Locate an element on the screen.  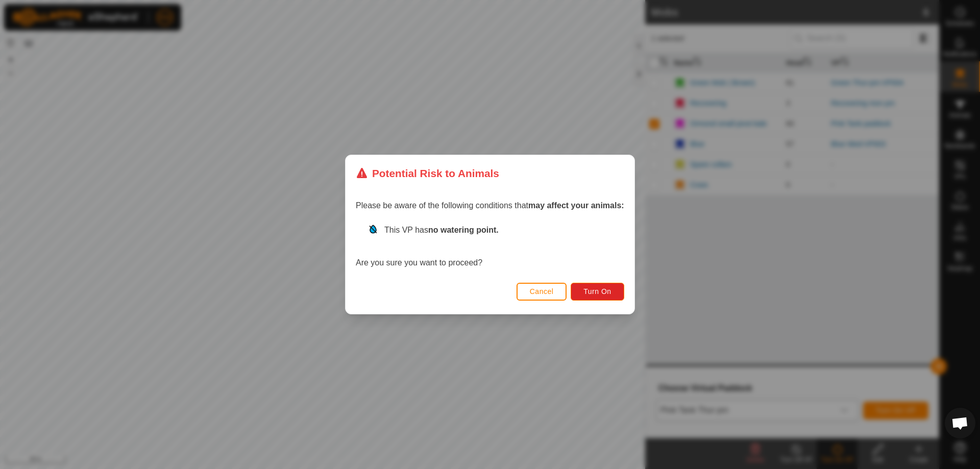
strong: may affect your animals: is located at coordinates (576, 205).